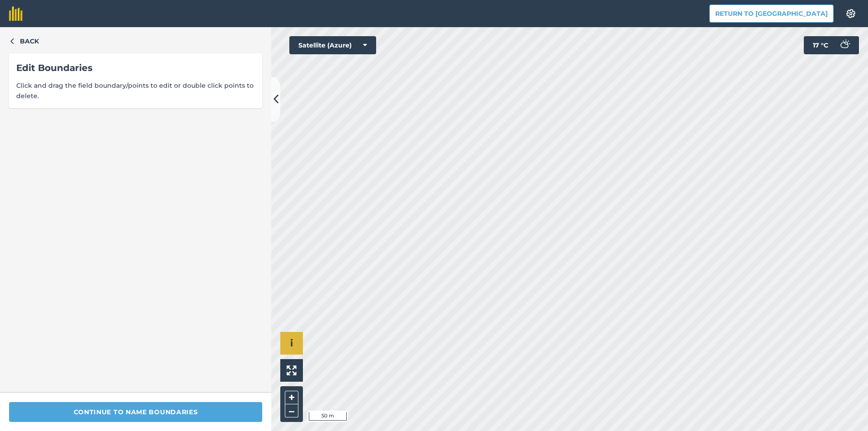 This screenshot has height=431, width=868. I want to click on span: i, so click(292, 343).